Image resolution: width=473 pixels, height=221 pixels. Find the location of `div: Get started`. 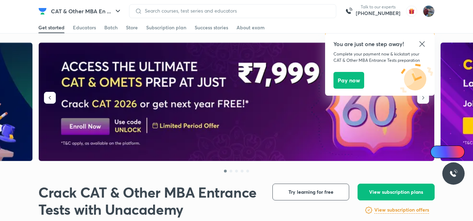

div: Get started is located at coordinates (51, 28).